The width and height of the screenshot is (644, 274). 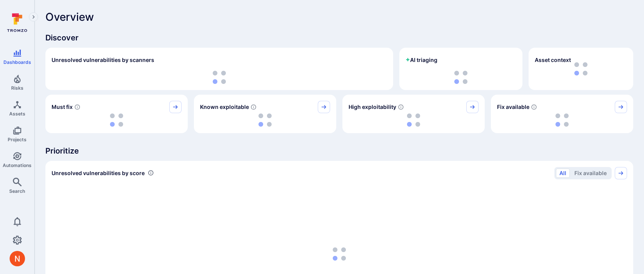 I want to click on button: Expand navigation menu, so click(x=34, y=17).